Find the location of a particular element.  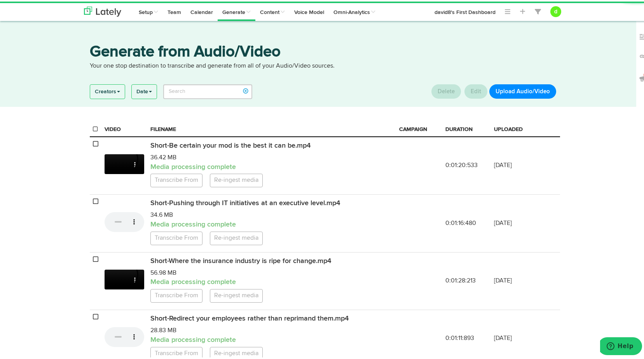

th: UPLOADED is located at coordinates (515, 128).